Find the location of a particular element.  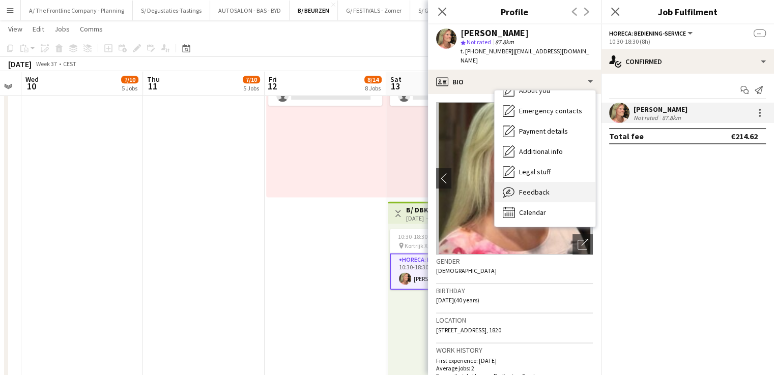

button: G/ FESTIVALS - Zomer is located at coordinates (374, 10).